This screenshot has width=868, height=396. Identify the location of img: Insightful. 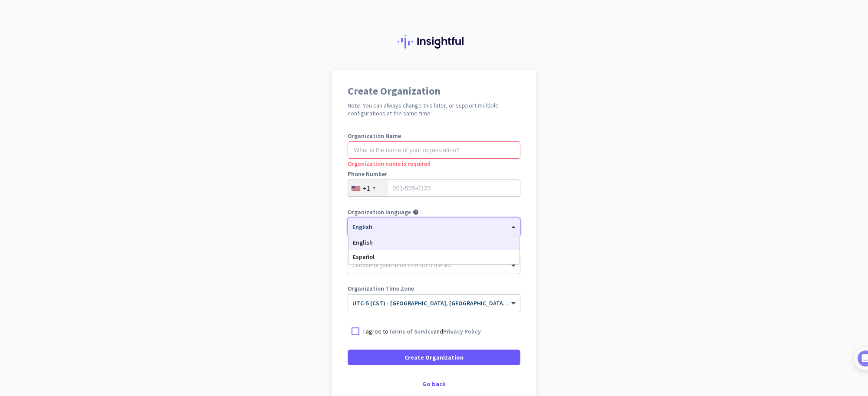
(434, 42).